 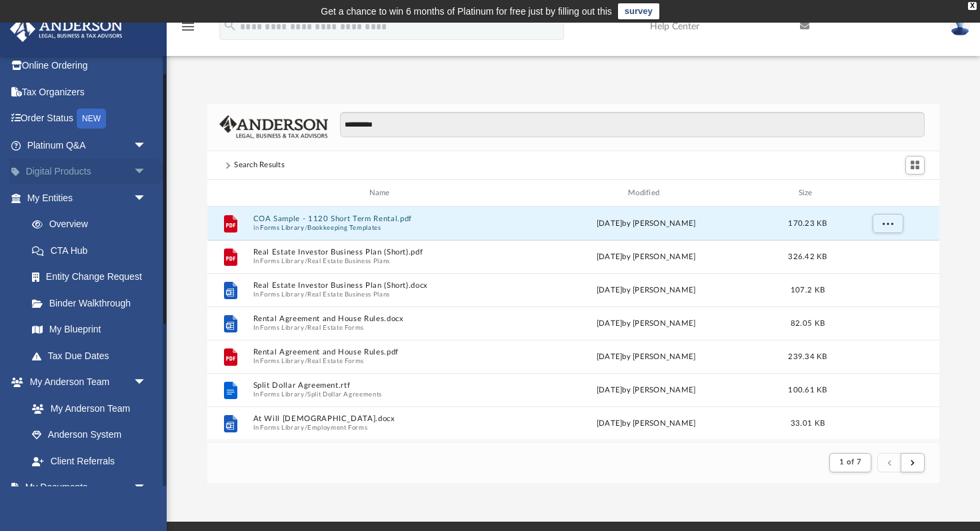 I want to click on a: My Documentsarrow_drop_down, so click(x=85, y=488).